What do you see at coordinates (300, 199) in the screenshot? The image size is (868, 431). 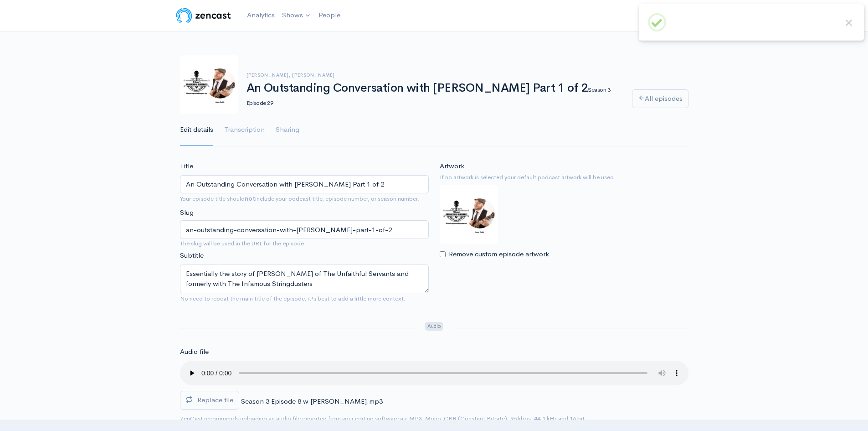 I see `small: Your episode title should include your podcast title, episode number, or season number.` at bounding box center [300, 199].